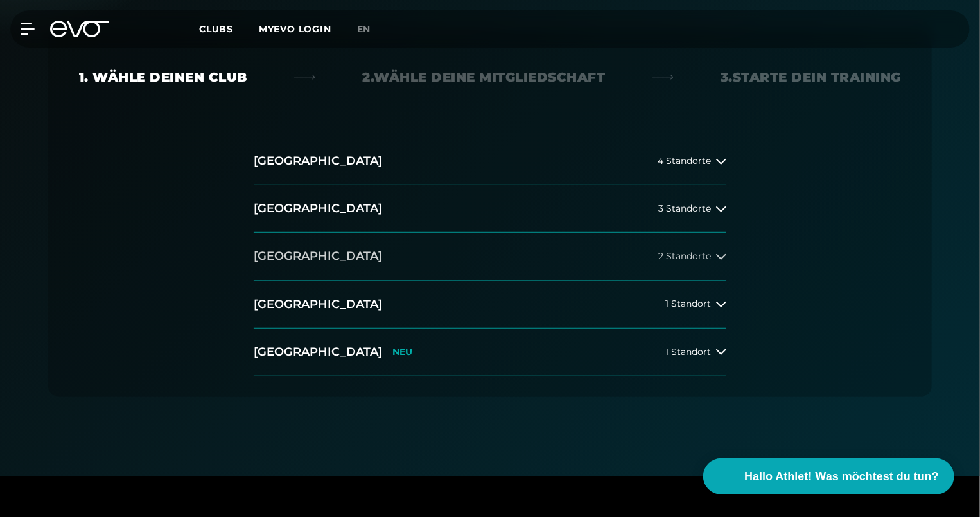  Describe the element at coordinates (216, 29) in the screenshot. I see `span: Clubs` at that location.